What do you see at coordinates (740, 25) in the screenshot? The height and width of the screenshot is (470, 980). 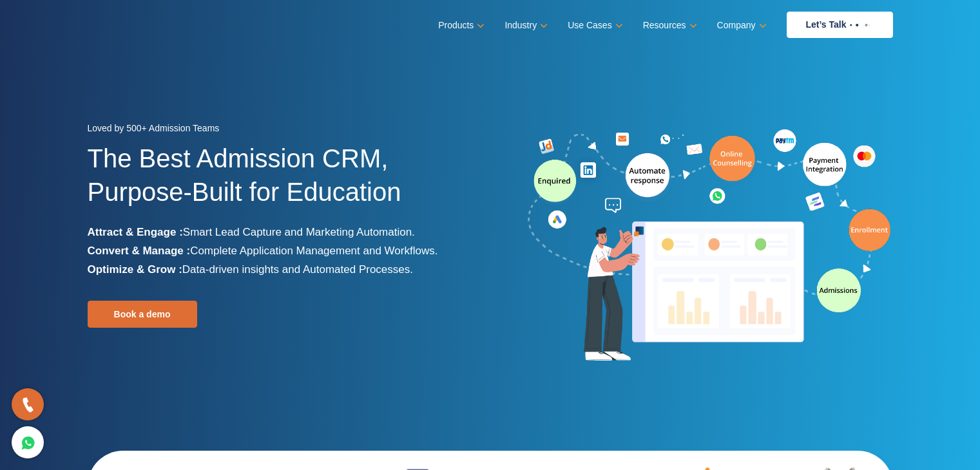 I see `a: Company` at bounding box center [740, 25].